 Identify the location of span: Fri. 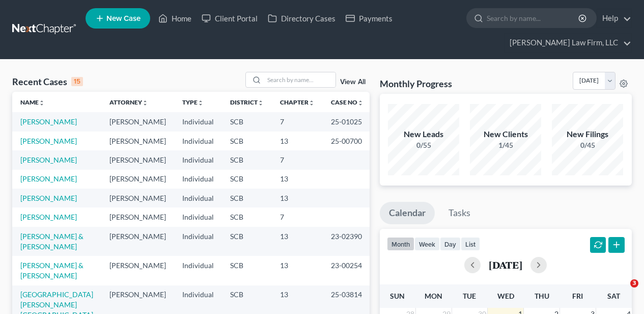
(578, 296).